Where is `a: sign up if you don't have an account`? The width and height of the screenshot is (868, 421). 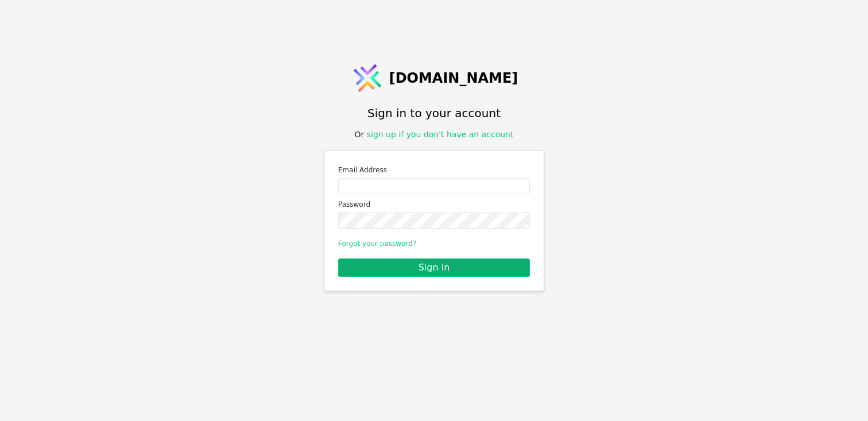 a: sign up if you don't have an account is located at coordinates (441, 134).